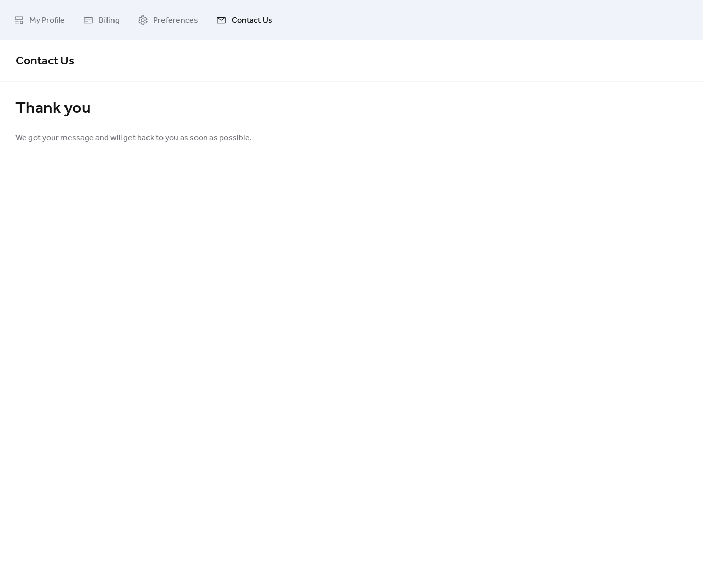 The width and height of the screenshot is (703, 588). Describe the element at coordinates (109, 20) in the screenshot. I see `span: Billing` at that location.